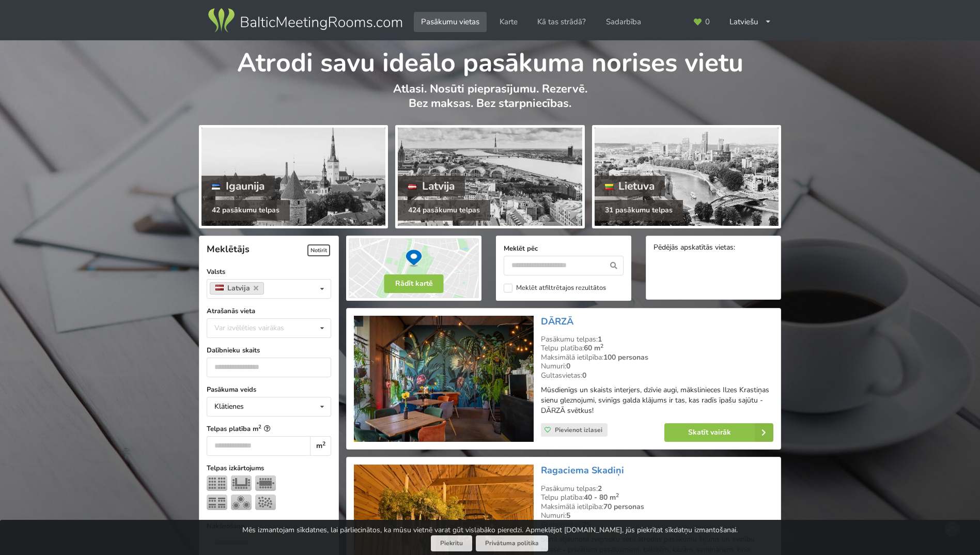 Image resolution: width=980 pixels, height=555 pixels. I want to click on div: m, so click(320, 446).